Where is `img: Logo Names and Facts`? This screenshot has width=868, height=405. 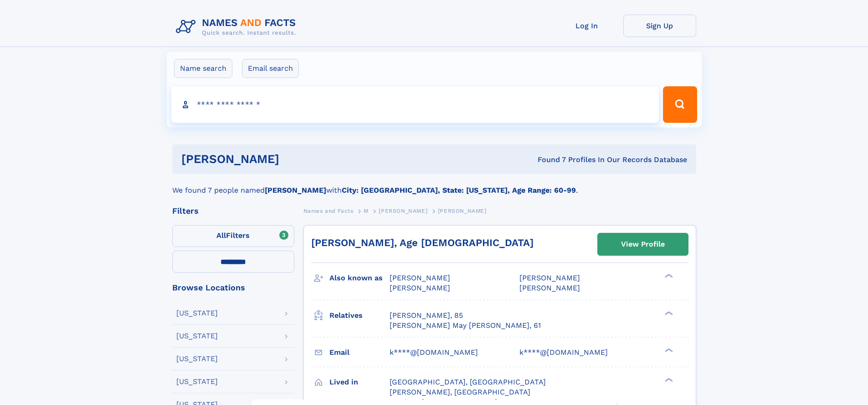 img: Logo Names and Facts is located at coordinates (238, 27).